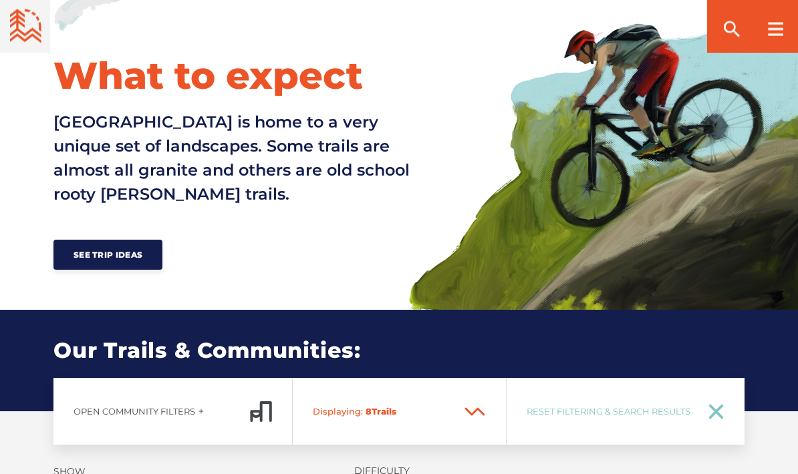 Image resolution: width=798 pixels, height=474 pixels. What do you see at coordinates (172, 412) in the screenshot?
I see `a: Open Community Filtersadd` at bounding box center [172, 412].